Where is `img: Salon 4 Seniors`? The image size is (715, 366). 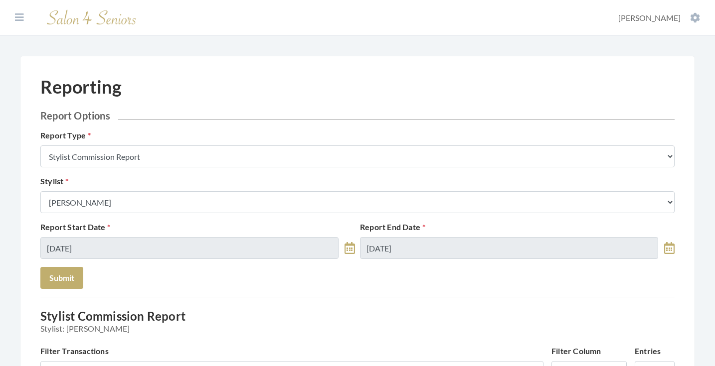 img: Salon 4 Seniors is located at coordinates (92, 17).